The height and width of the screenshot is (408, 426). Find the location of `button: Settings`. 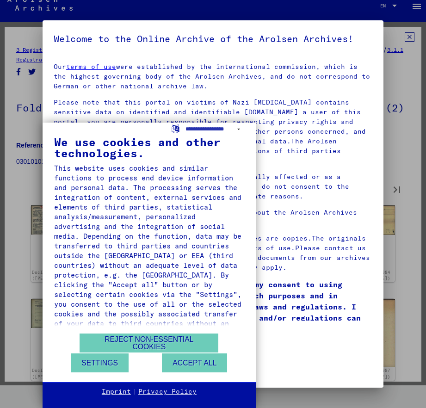

button: Settings is located at coordinates (99, 363).